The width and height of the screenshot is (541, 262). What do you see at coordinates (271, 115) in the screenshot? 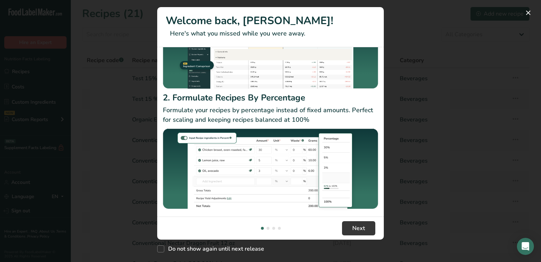
I see `p: Formulate your recipes by percentage instead of fixed amounts. Perfect for scaling and keeping re...` at bounding box center [271, 115].